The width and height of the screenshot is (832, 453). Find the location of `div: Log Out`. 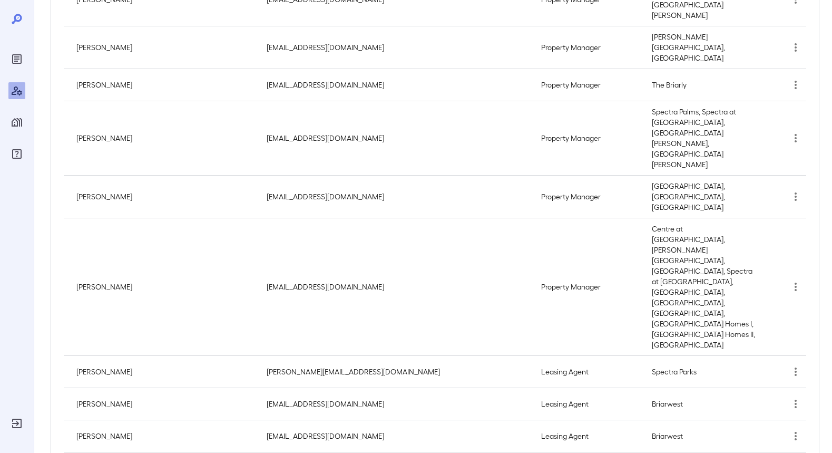

div: Log Out is located at coordinates (17, 423).